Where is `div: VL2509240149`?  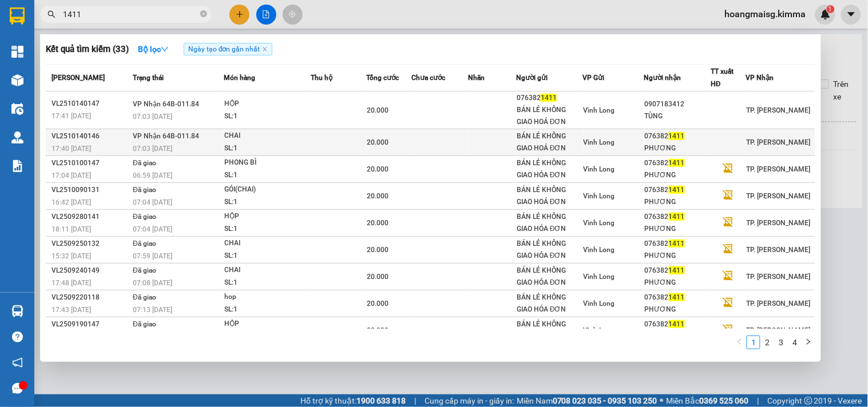
div: VL2509240149 is located at coordinates (91, 271).